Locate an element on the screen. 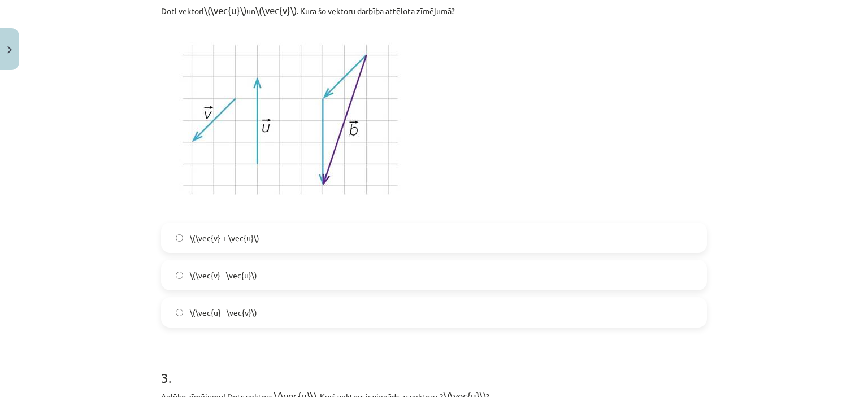 The width and height of the screenshot is (868, 397). img: icon-close-lesson-0947bae3869378f0d4975bcd49f059093ad1ed9edebbc8119c70593378902aed.svg is located at coordinates (10, 50).